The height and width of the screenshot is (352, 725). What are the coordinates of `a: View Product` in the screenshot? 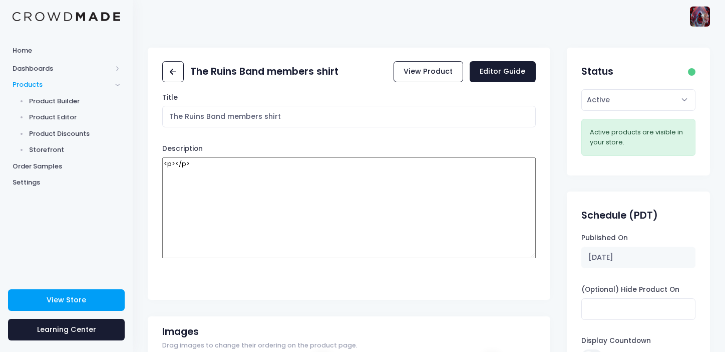 It's located at (428, 72).